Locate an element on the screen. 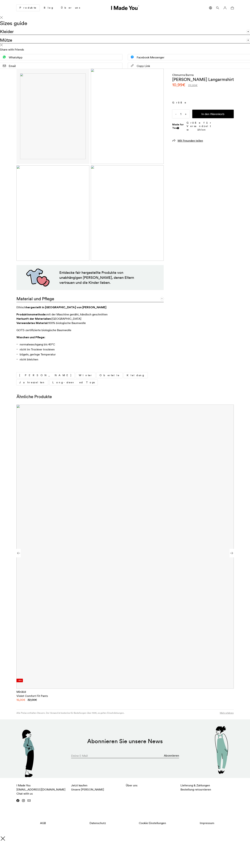 This screenshot has height=868, width=250. b: Produktionsmethode: is located at coordinates (32, 314).